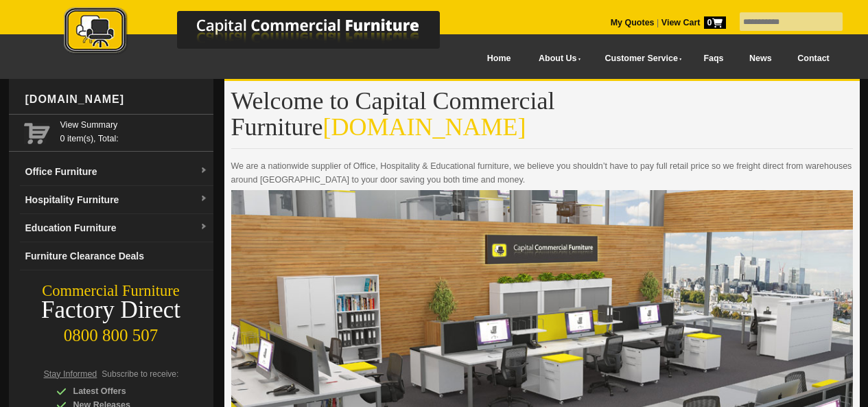 This screenshot has height=407, width=868. I want to click on a: News, so click(760, 58).